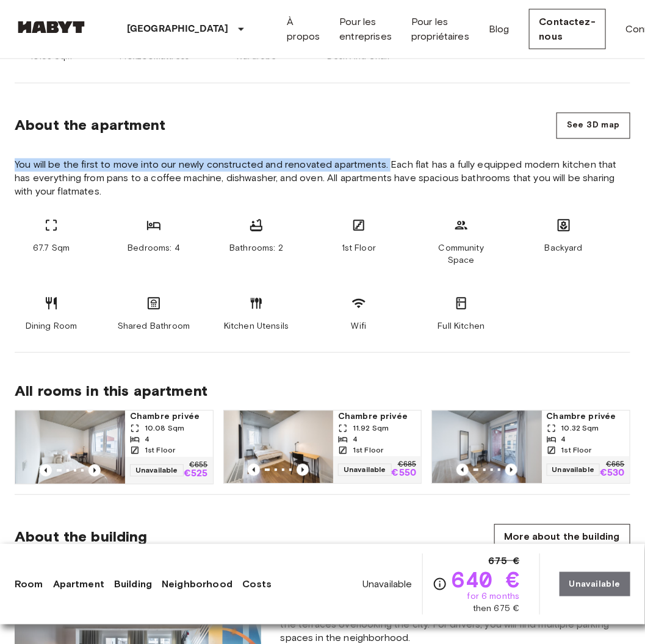 Image resolution: width=645 pixels, height=644 pixels. Describe the element at coordinates (486, 579) in the screenshot. I see `span: 640 €` at that location.